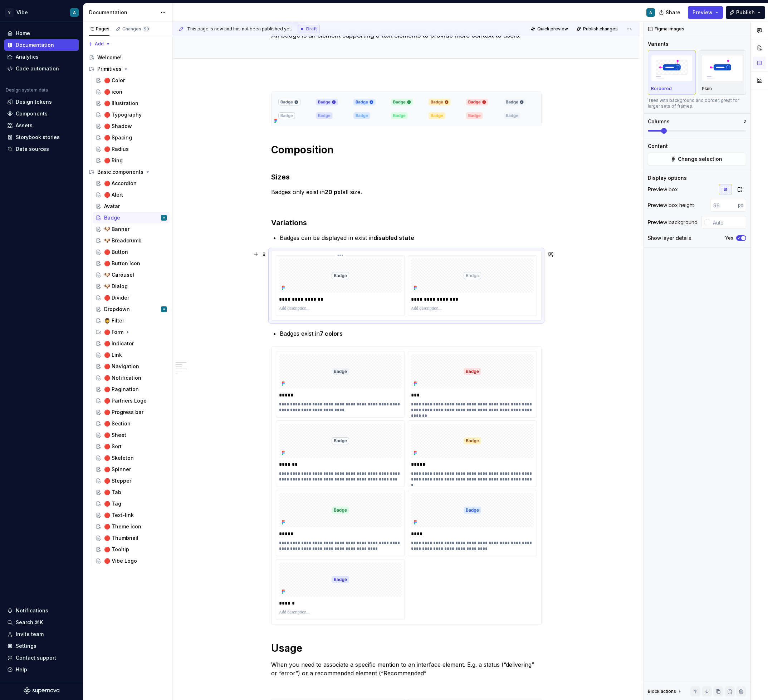 This screenshot has width=768, height=700. I want to click on a: 🔴 Illustration, so click(131, 103).